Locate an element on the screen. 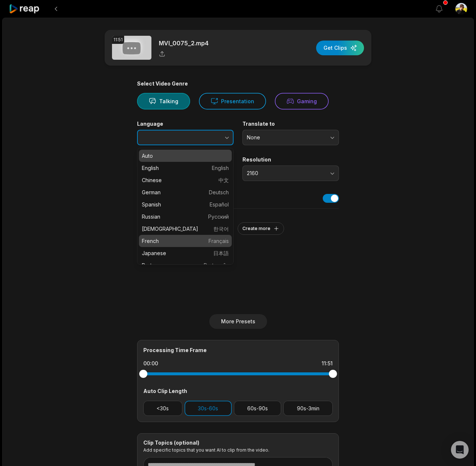  span: 中文 is located at coordinates (224, 180).